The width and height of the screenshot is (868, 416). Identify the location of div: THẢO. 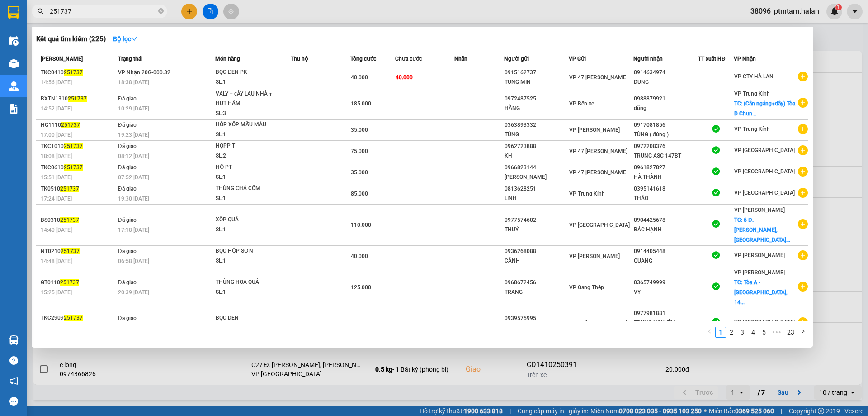
(666, 198).